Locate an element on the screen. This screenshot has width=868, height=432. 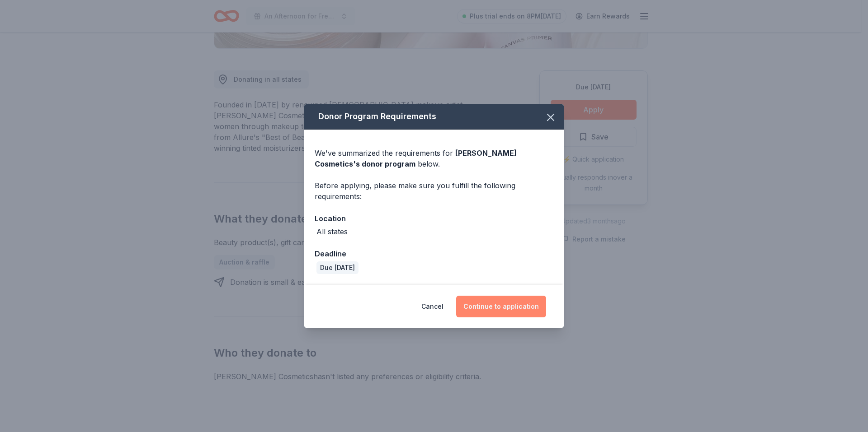
div: Donor Program Requirements is located at coordinates (434, 117).